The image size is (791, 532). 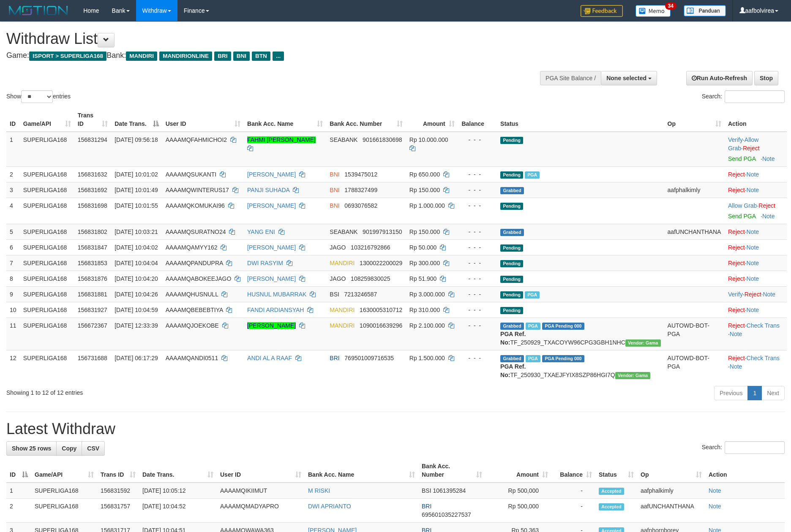 What do you see at coordinates (426, 506) in the screenshot?
I see `span: BRI` at bounding box center [426, 506].